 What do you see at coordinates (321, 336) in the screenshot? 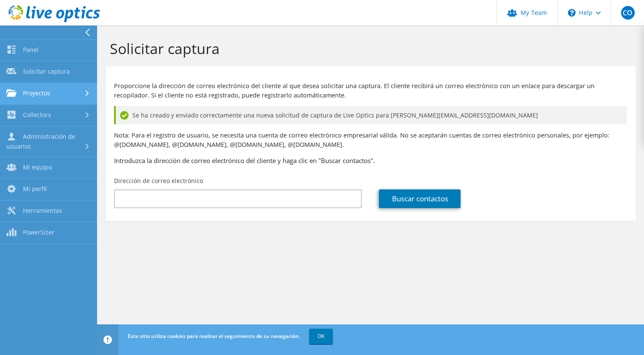
I see `a: OK` at bounding box center [321, 336].